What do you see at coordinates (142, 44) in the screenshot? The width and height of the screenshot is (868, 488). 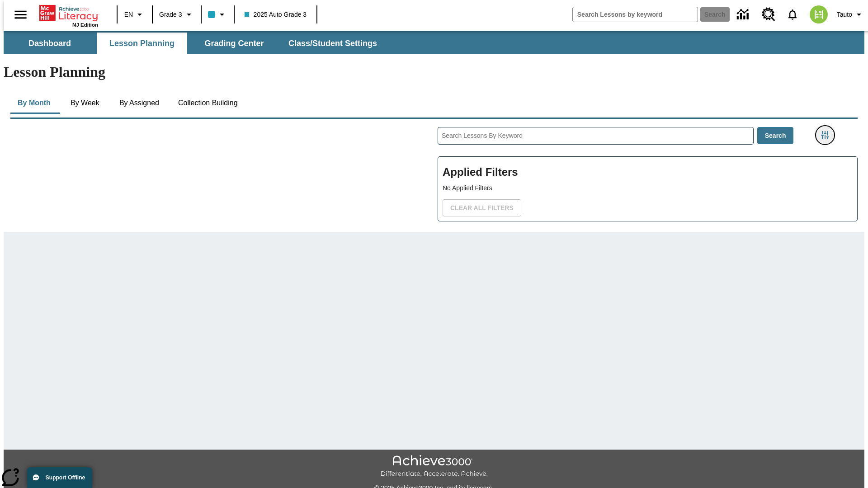 I see `button: Lesson Planning` at bounding box center [142, 44].